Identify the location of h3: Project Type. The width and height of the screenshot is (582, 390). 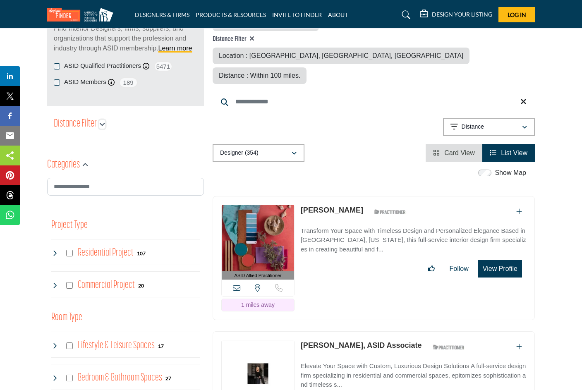
(69, 225).